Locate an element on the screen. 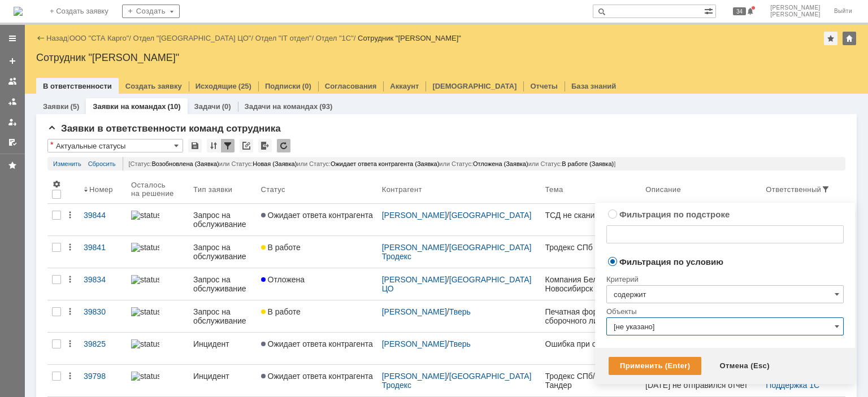 Image resolution: width=868 pixels, height=397 pixels. a: Мои согласования is located at coordinates (12, 142).